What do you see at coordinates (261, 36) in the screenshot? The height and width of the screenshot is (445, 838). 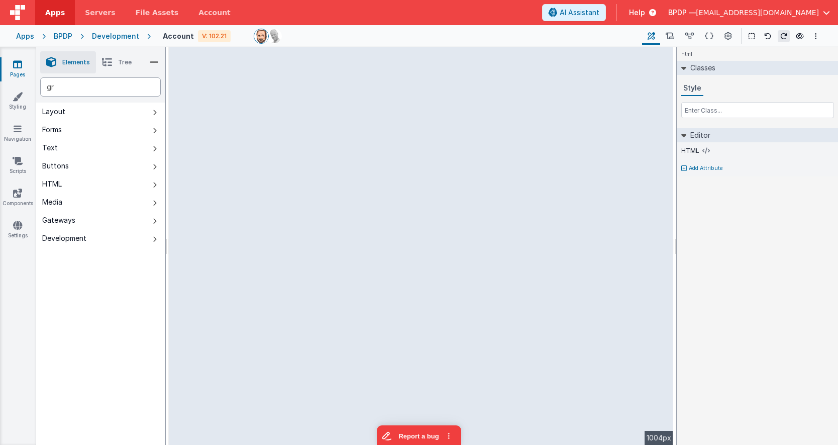 I see `img: 75c0bc63b3a35de0e36ec8009b6401ad` at bounding box center [261, 36].